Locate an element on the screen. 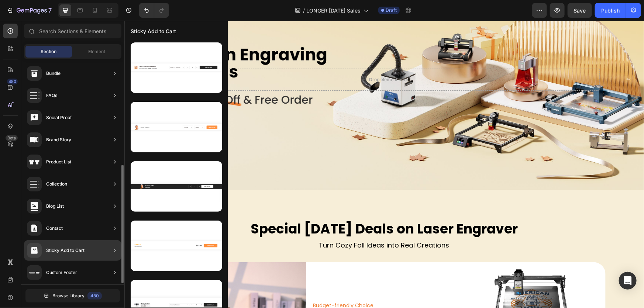 This screenshot has width=644, height=308. div: Publish is located at coordinates (610, 11).